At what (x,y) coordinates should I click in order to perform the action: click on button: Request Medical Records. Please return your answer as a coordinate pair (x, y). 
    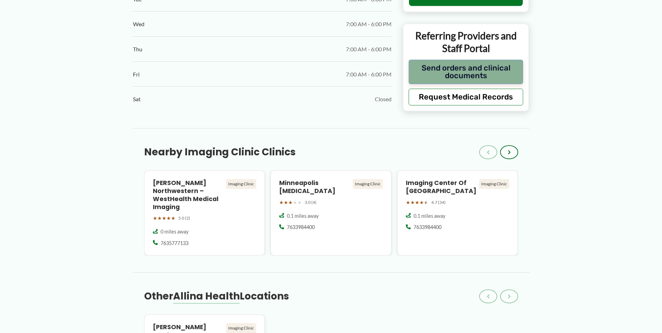
    Looking at the image, I should click on (466, 97).